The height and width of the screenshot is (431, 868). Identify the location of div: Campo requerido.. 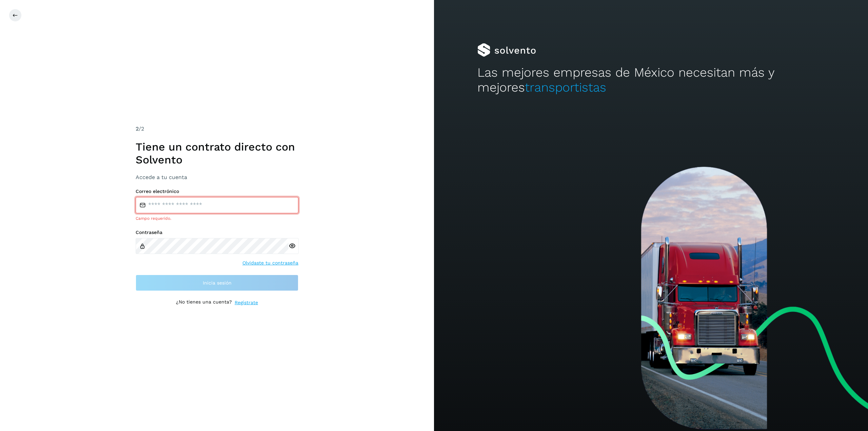
(217, 218).